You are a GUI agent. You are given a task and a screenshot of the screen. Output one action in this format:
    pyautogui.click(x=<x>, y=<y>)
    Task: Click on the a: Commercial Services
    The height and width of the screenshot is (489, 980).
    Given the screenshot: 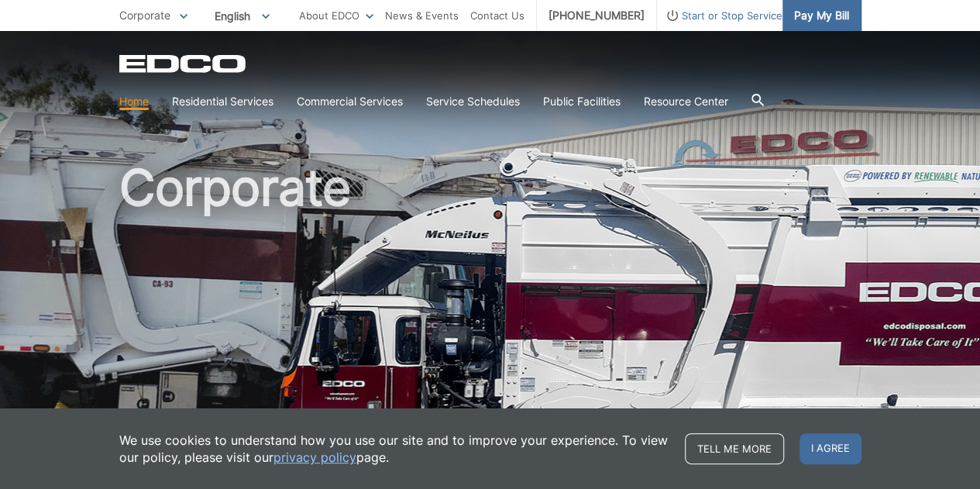 What is the action you would take?
    pyautogui.click(x=349, y=101)
    